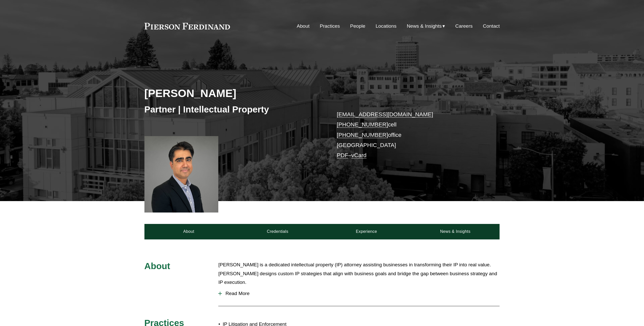  What do you see at coordinates (386, 26) in the screenshot?
I see `a: Locations` at bounding box center [386, 26].